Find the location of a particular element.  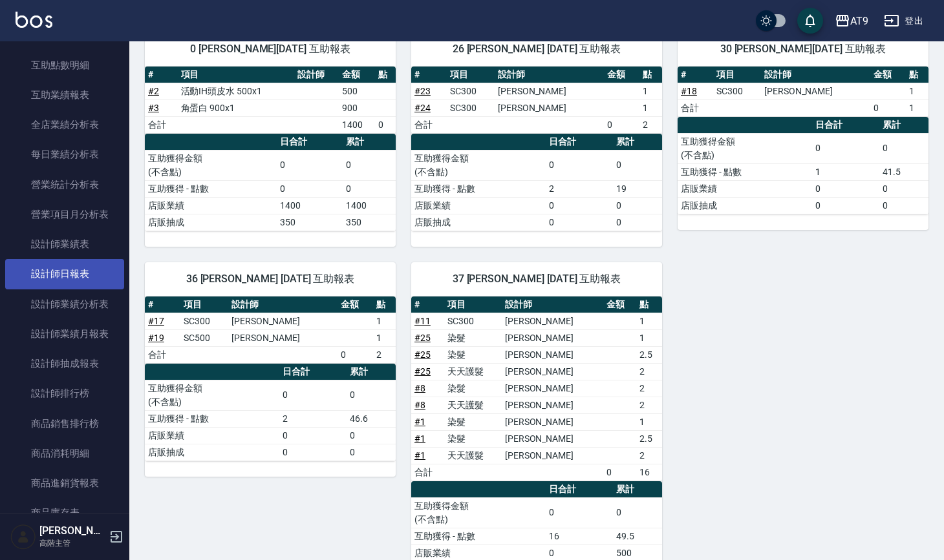

a: 商品庫存表 is located at coordinates (65, 513).